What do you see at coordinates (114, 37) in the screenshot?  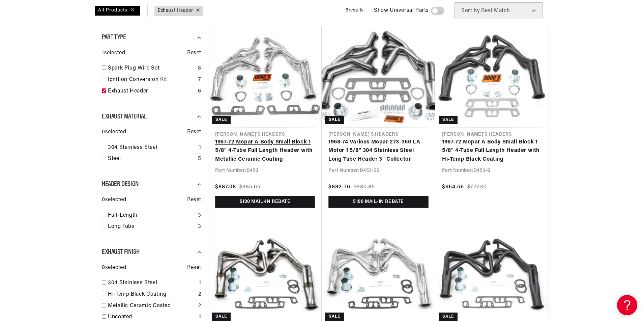 I see `span: Part Type` at bounding box center [114, 37].